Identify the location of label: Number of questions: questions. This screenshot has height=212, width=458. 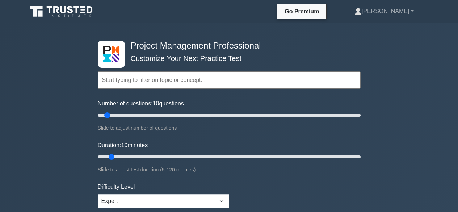
(141, 104).